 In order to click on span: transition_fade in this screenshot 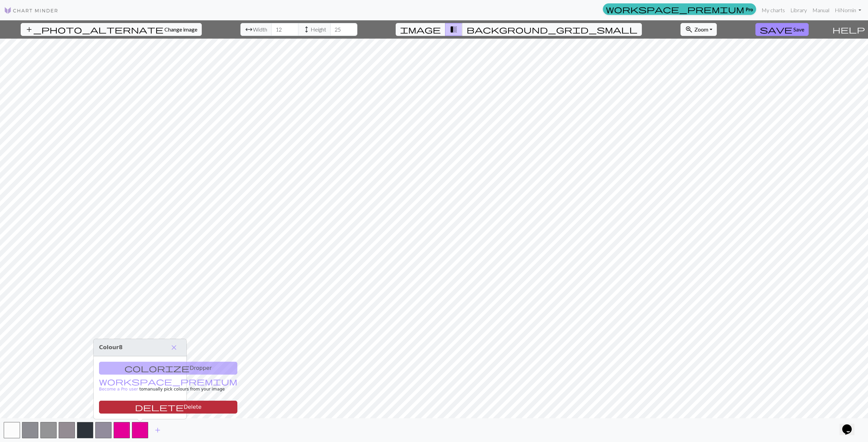, I will do `click(454, 29)`.